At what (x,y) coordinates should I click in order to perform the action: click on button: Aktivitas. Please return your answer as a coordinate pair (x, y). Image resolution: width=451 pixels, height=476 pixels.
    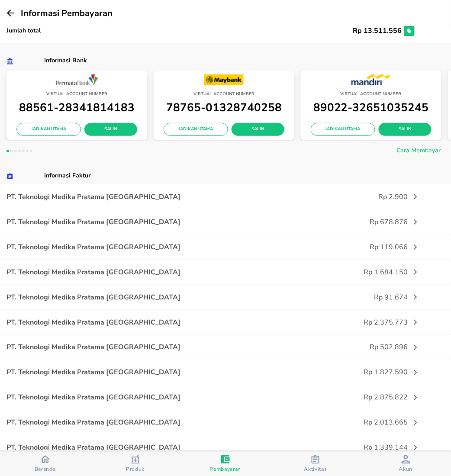
    Looking at the image, I should click on (315, 464).